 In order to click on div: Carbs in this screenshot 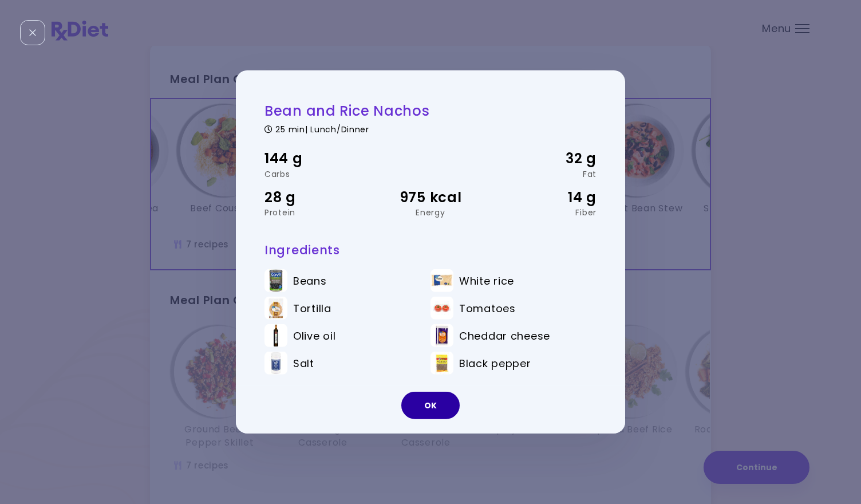, I will do `click(320, 173)`.